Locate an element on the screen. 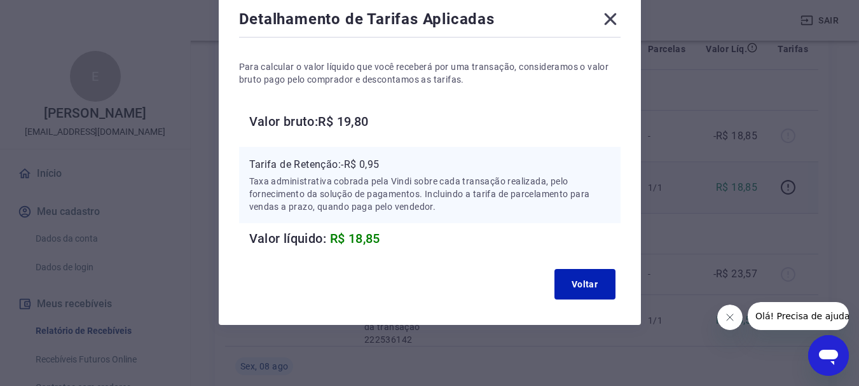 This screenshot has height=386, width=859. p: Taxa administrativa cobrada pela Vindi sobre cada transação realizada, pelo fornecimento da soluç... is located at coordinates (430, 194).